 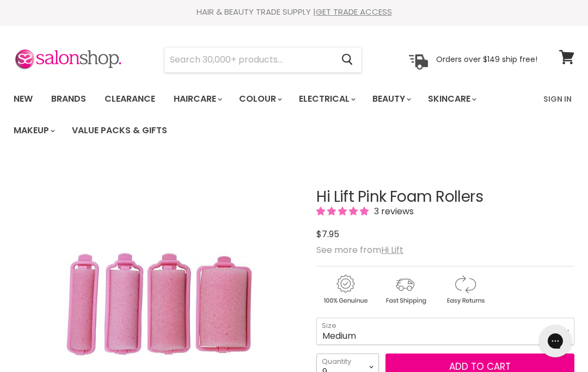 What do you see at coordinates (405, 290) in the screenshot?
I see `img: shipping.gif` at bounding box center [405, 290].